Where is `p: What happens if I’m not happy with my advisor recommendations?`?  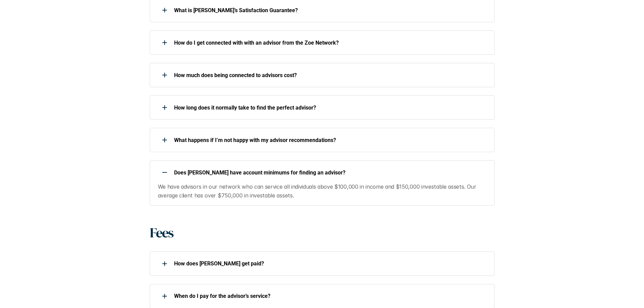 p: What happens if I’m not happy with my advisor recommendations? is located at coordinates (330, 140).